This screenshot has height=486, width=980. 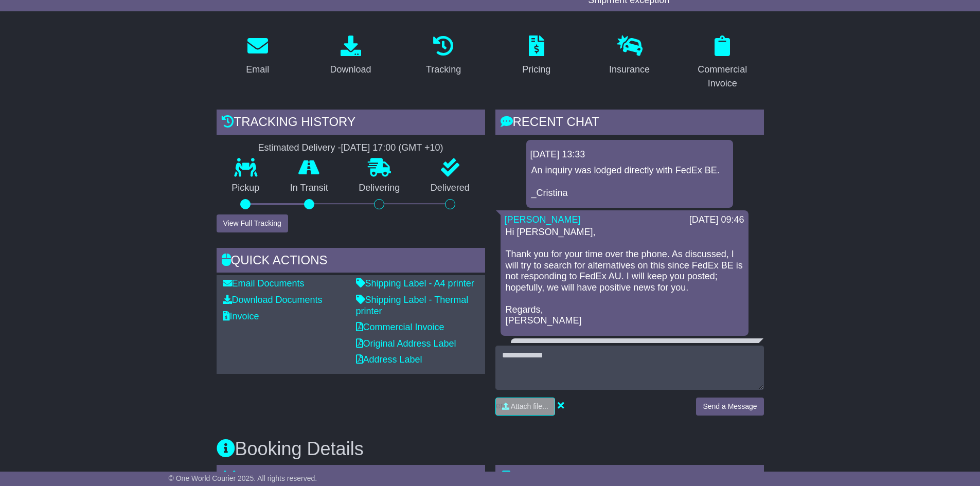 I want to click on div: Tracking, so click(x=443, y=69).